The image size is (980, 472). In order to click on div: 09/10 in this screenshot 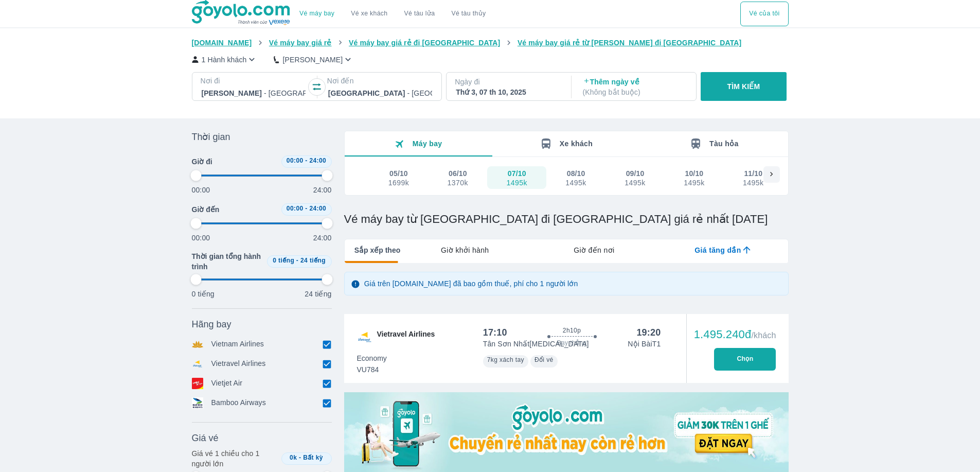, I will do `click(635, 174)`.